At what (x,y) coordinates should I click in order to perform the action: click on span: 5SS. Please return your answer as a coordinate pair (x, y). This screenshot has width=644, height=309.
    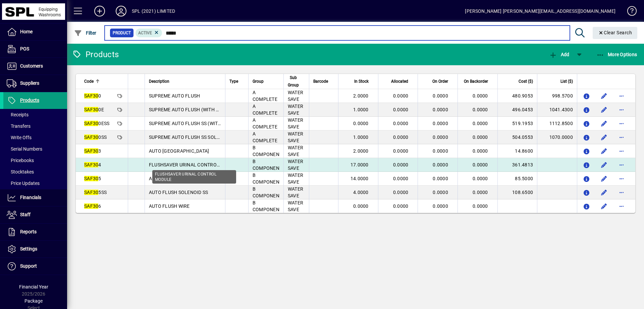
    Looking at the image, I should click on (95, 192).